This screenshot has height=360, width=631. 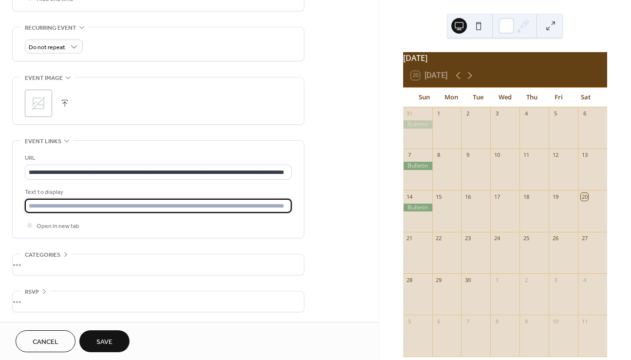 I want to click on div: 27, so click(x=584, y=238).